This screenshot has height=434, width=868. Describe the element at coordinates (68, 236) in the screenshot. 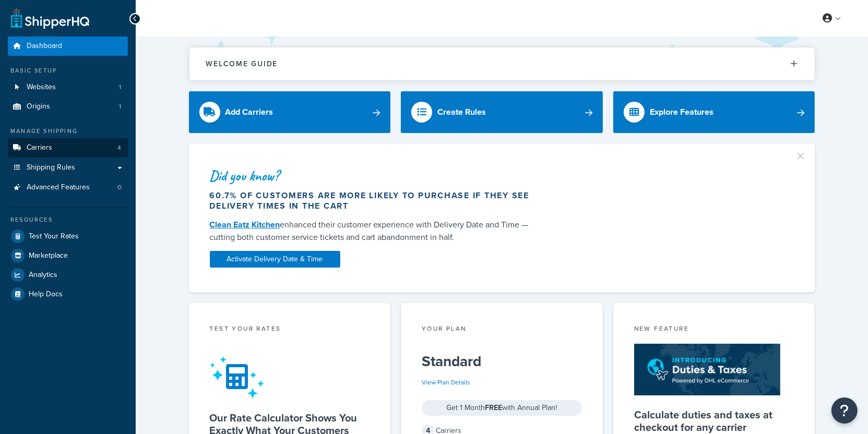

I see `a: Test Your Rates` at that location.